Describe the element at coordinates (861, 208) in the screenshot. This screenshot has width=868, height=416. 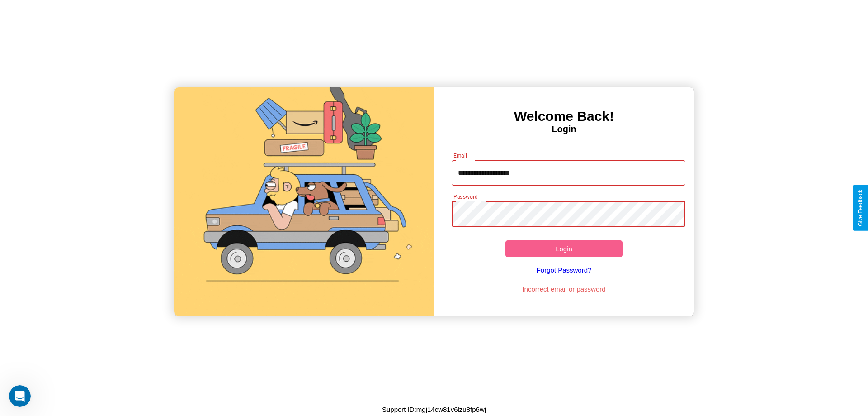
I see `div: Give Feedback` at that location.